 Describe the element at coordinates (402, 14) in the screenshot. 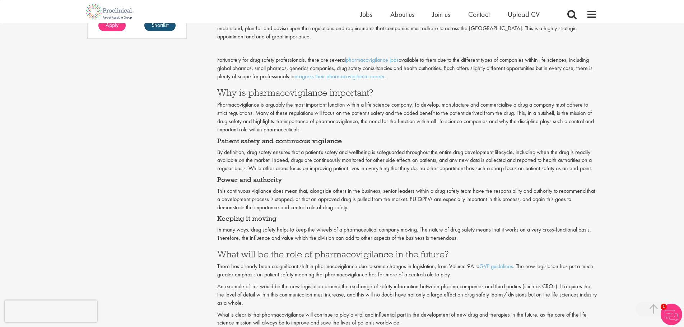

I see `span: About us` at that location.